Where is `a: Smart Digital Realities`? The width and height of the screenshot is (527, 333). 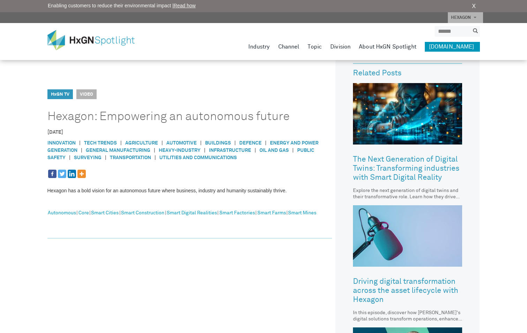 a: Smart Digital Realities is located at coordinates (192, 213).